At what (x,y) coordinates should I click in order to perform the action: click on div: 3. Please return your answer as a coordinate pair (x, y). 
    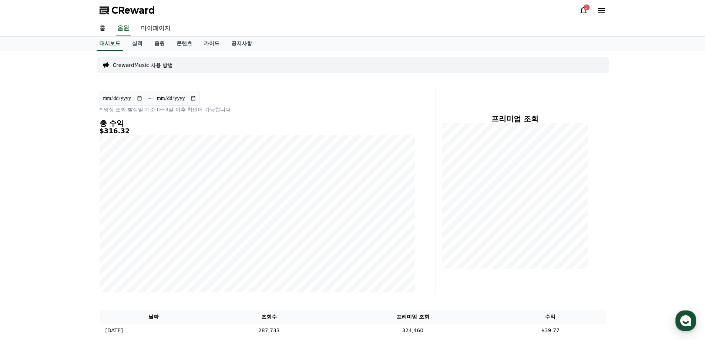
    Looking at the image, I should click on (586, 7).